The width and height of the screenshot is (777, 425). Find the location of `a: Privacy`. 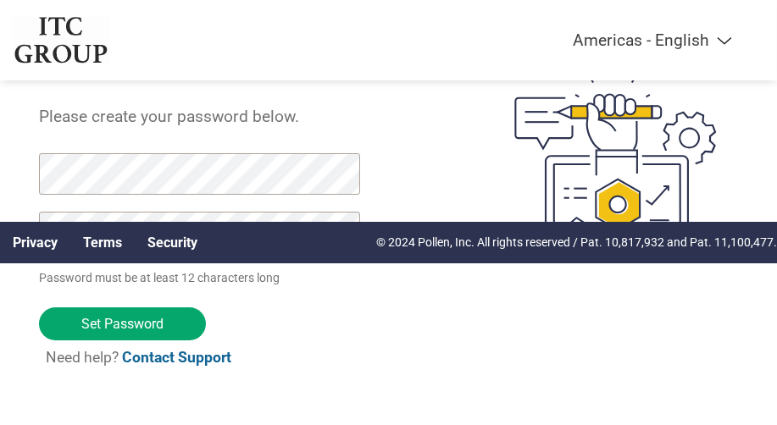

a: Privacy is located at coordinates (35, 242).